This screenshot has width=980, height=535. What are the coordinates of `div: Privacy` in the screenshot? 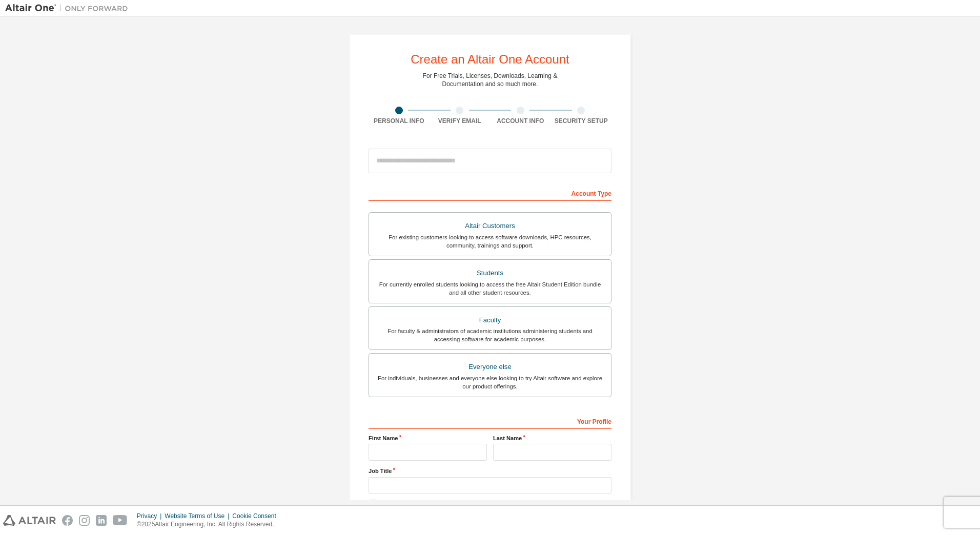 It's located at (151, 517).